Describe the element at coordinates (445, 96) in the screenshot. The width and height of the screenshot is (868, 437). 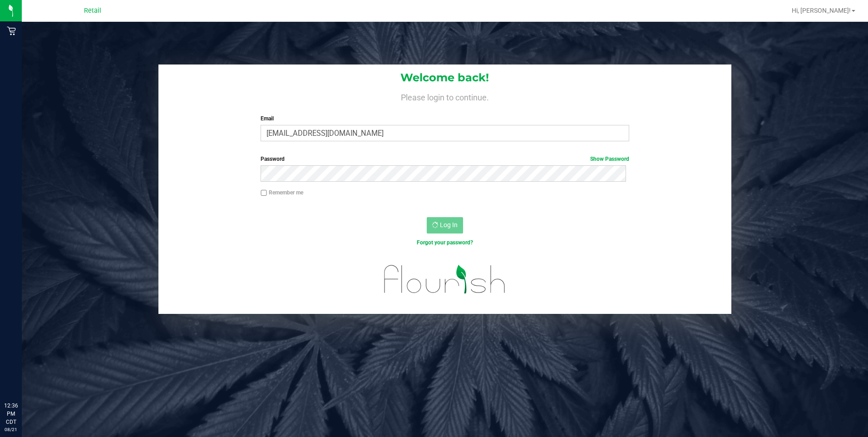
I see `h4: Please login to continue.` at that location.